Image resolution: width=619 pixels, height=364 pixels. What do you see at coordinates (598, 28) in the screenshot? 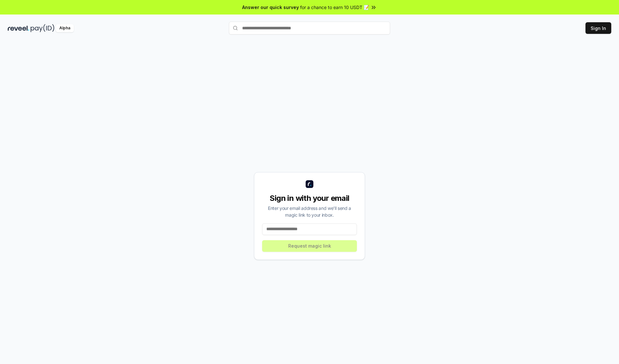
I see `button: Sign In` at bounding box center [598, 28].